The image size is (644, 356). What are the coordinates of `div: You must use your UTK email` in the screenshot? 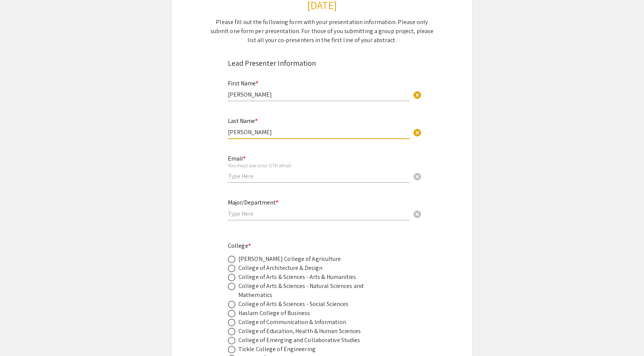 It's located at (319, 166).